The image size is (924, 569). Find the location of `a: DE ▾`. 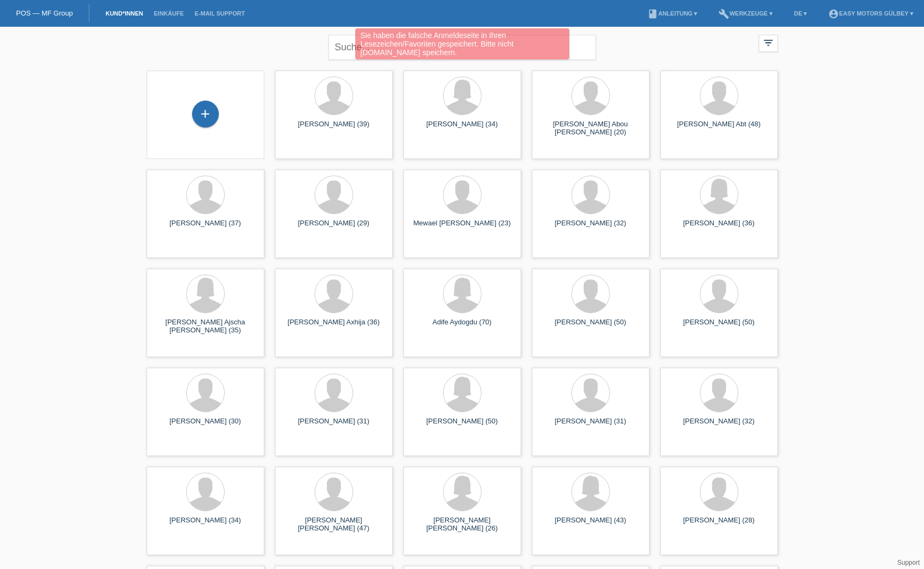

a: DE ▾ is located at coordinates (801, 13).